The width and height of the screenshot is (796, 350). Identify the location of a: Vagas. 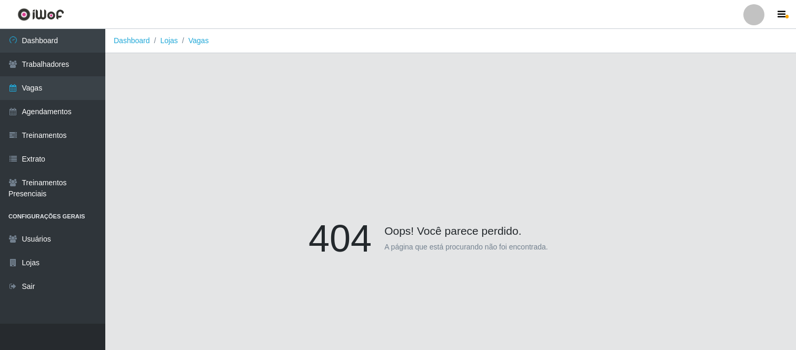
(198, 41).